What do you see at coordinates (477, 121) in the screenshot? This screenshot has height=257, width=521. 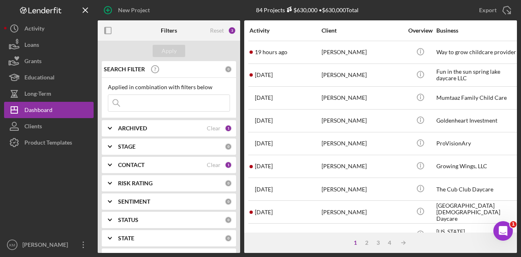 I see `div: Goldenheart Investment` at bounding box center [477, 121].